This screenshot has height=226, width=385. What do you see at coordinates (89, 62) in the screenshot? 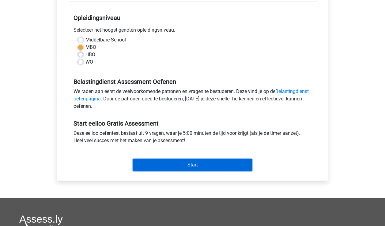
I see `label: WO` at bounding box center [89, 62].